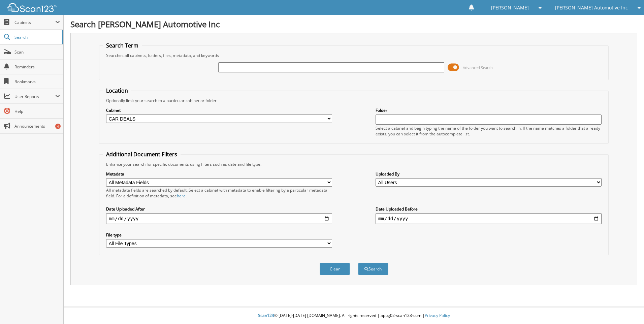 The height and width of the screenshot is (324, 644). Describe the element at coordinates (35, 22) in the screenshot. I see `span: Cabinets` at that location.